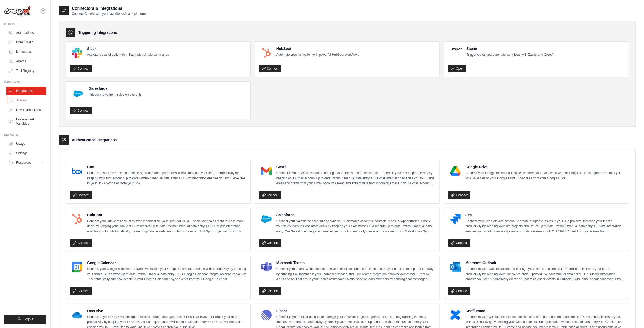 This screenshot has width=644, height=328. What do you see at coordinates (109, 13) in the screenshot?
I see `p: Connect CrewAI with your favorite tools and platforms` at bounding box center [109, 13].